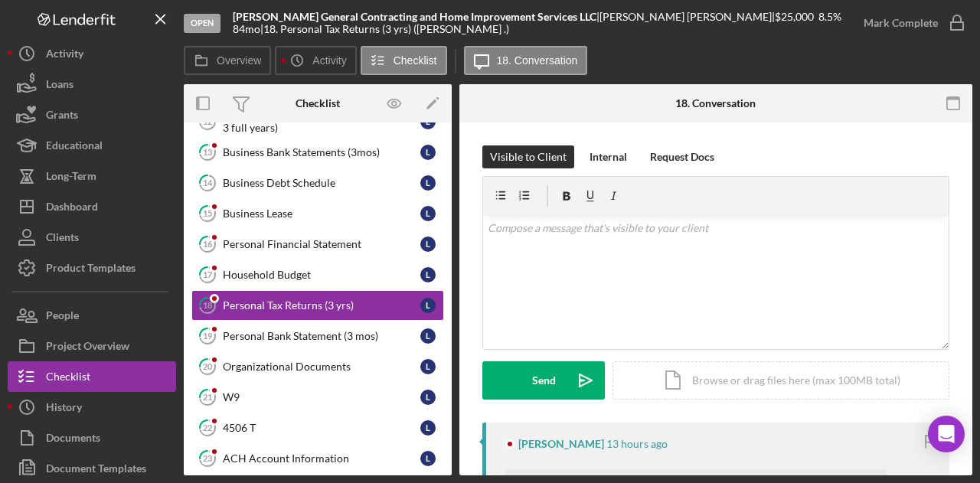  What do you see at coordinates (318, 152) in the screenshot?
I see `a: 13Business Bank Statements (3mos)L` at bounding box center [318, 152].